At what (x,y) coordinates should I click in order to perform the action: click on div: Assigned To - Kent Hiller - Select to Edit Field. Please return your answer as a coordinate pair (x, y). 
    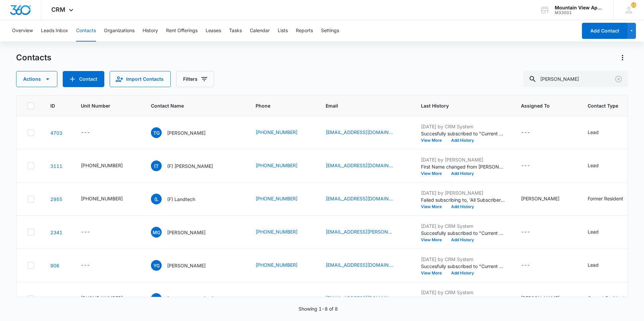
    Looking at the image, I should click on (546, 199).